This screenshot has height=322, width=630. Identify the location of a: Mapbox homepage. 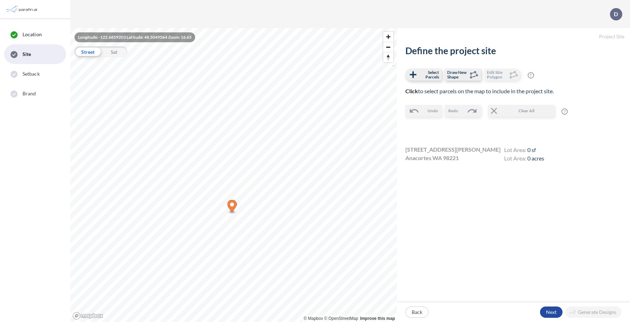
(88, 316).